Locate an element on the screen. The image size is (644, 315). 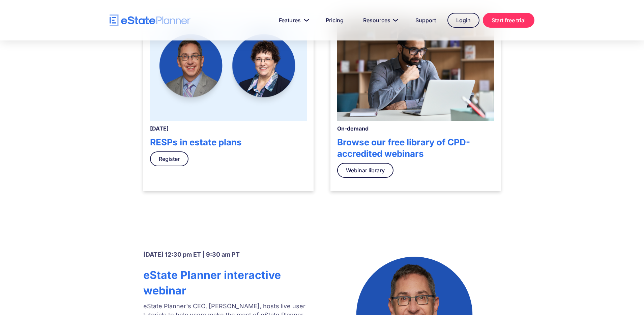
a: Webinar library is located at coordinates (365, 171).